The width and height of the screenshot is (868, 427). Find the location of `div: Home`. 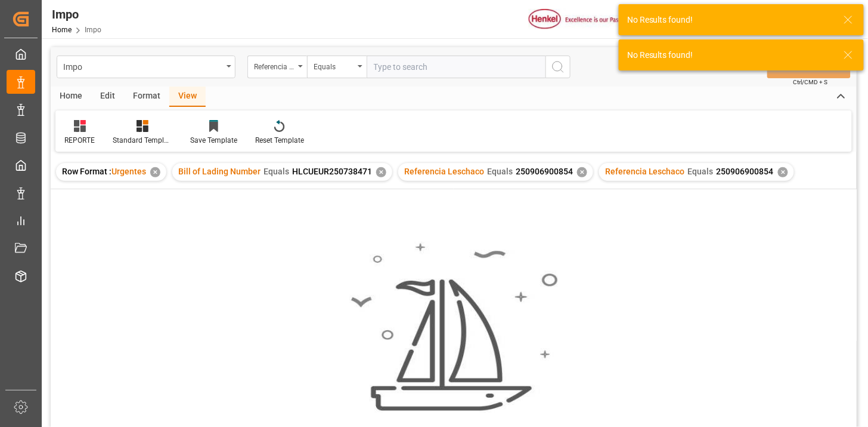

div: Home is located at coordinates (71, 96).